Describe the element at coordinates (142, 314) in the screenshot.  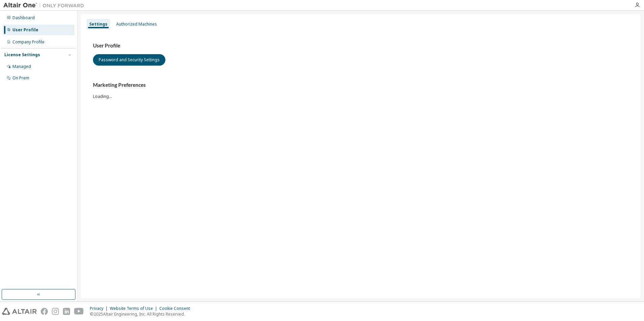
I see `p: © 2025 Altair Engineering, Inc. All Rights Reserved.` at that location.